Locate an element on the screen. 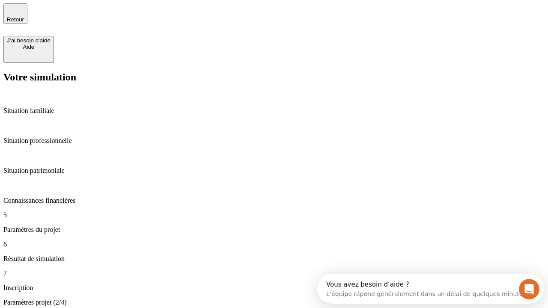  p: Connaissances financières is located at coordinates (274, 201).